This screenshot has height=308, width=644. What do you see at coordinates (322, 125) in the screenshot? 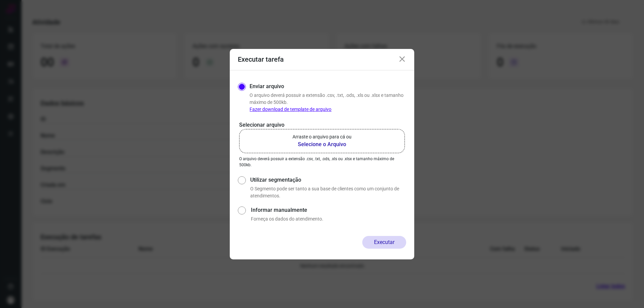
I see `p: Selecionar arquivo` at bounding box center [322, 125].